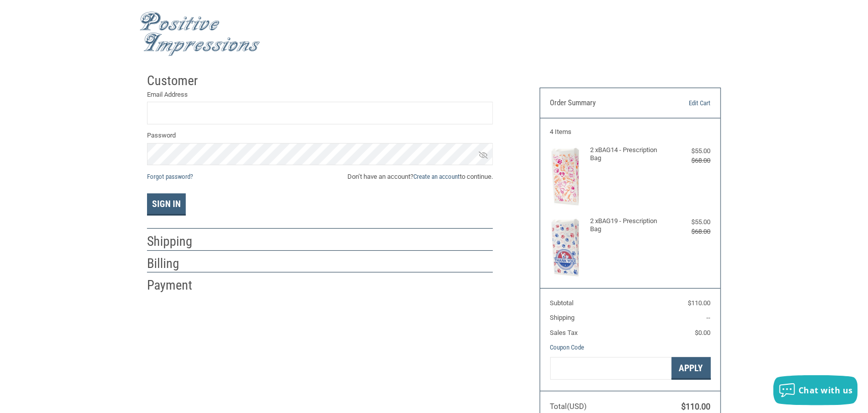  Describe the element at coordinates (692, 368) in the screenshot. I see `button: Apply` at that location.